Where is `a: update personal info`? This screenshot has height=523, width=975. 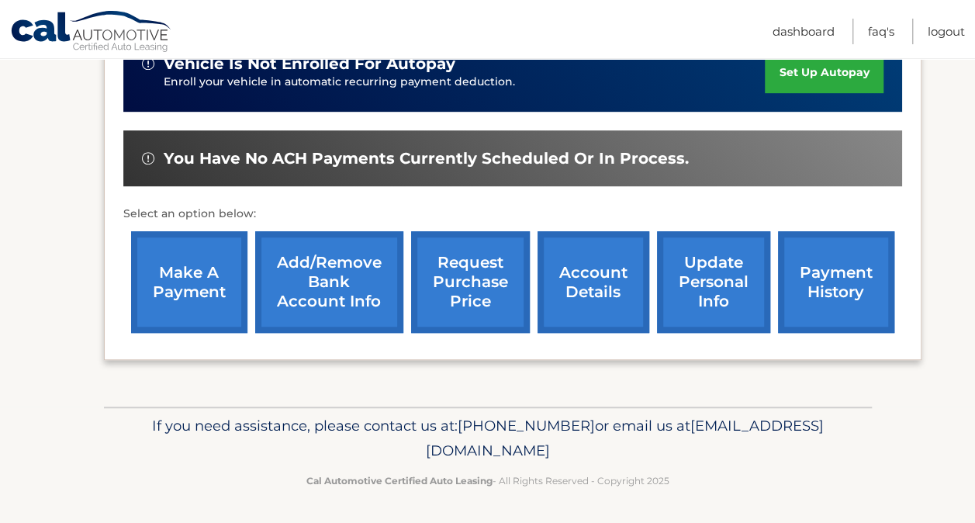
a: update personal info is located at coordinates (714, 282).